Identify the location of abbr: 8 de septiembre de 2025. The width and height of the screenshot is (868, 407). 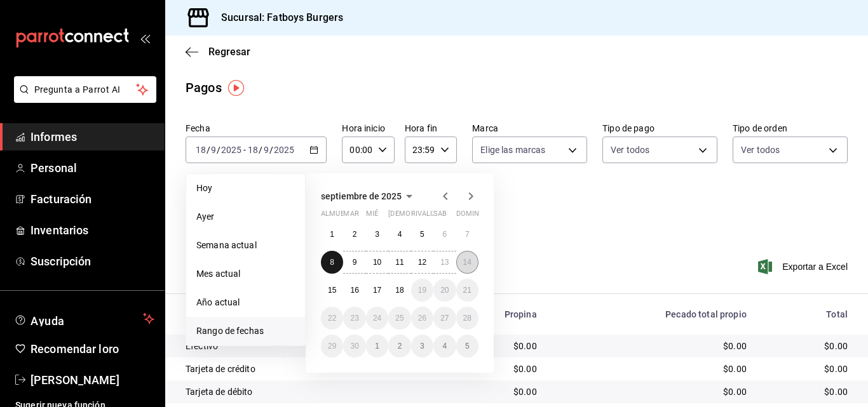
(332, 263).